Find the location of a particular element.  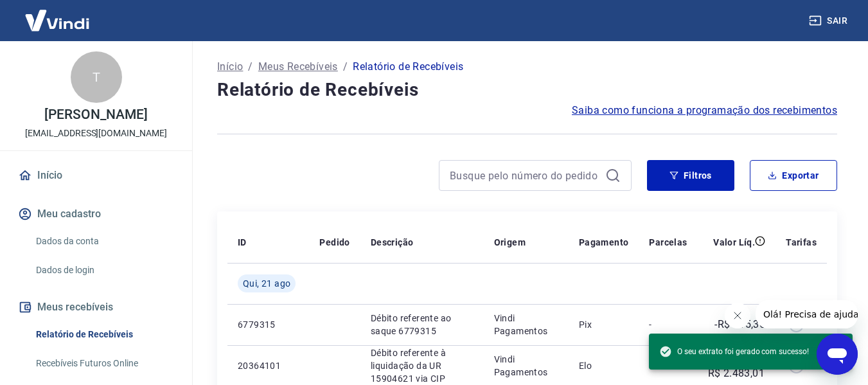

p: Pix is located at coordinates (604, 325).